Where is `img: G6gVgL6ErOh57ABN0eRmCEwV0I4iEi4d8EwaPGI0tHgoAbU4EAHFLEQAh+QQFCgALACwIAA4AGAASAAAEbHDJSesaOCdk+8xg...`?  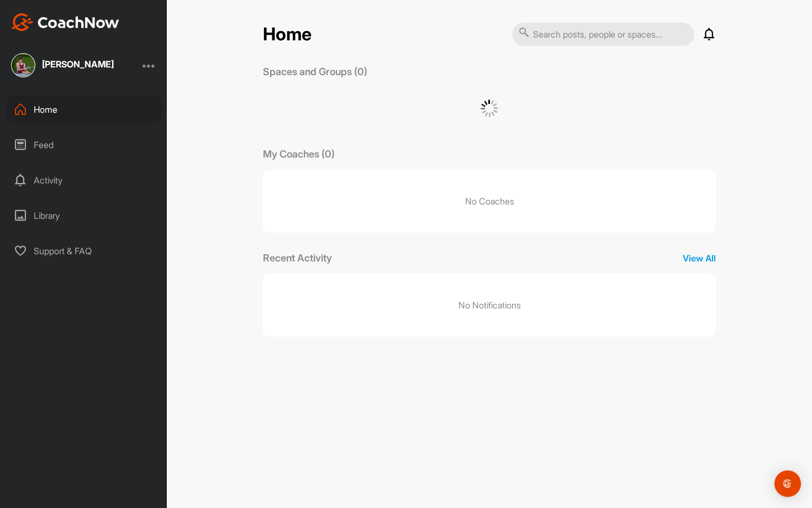 img: G6gVgL6ErOh57ABN0eRmCEwV0I4iEi4d8EwaPGI0tHgoAbU4EAHFLEQAh+QQFCgALACwIAA4AGAASAAAEbHDJSesaOCdk+8xg... is located at coordinates (490, 108).